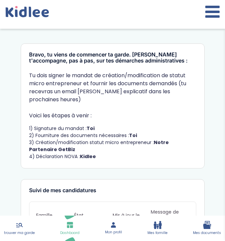 Image resolution: width=225 pixels, height=241 pixels. What do you see at coordinates (157, 233) in the screenshot?
I see `span: Mes famille` at bounding box center [157, 233].